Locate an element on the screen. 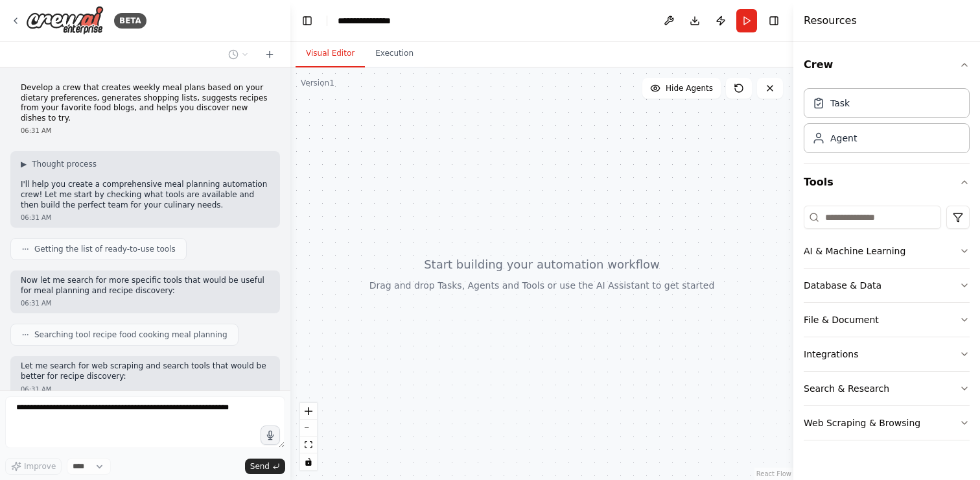 The image size is (980, 480). button: Database & Data is located at coordinates (887, 286).